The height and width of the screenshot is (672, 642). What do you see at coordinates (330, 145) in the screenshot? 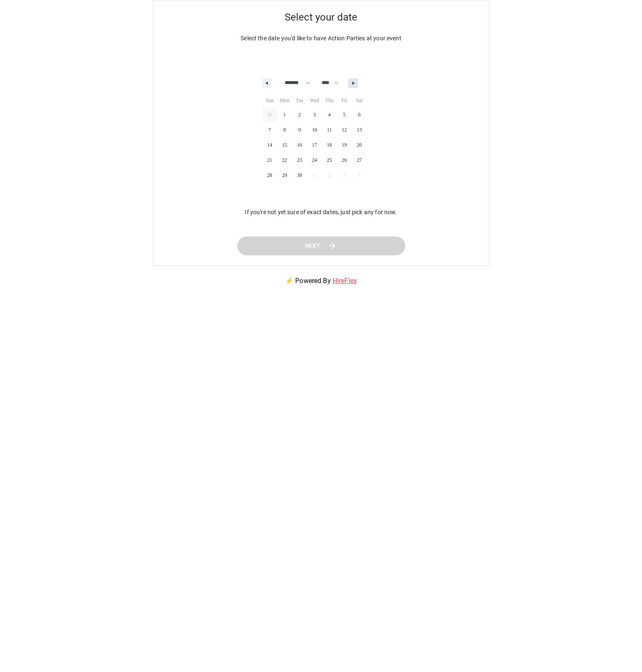
I see `span: 18` at bounding box center [330, 145].